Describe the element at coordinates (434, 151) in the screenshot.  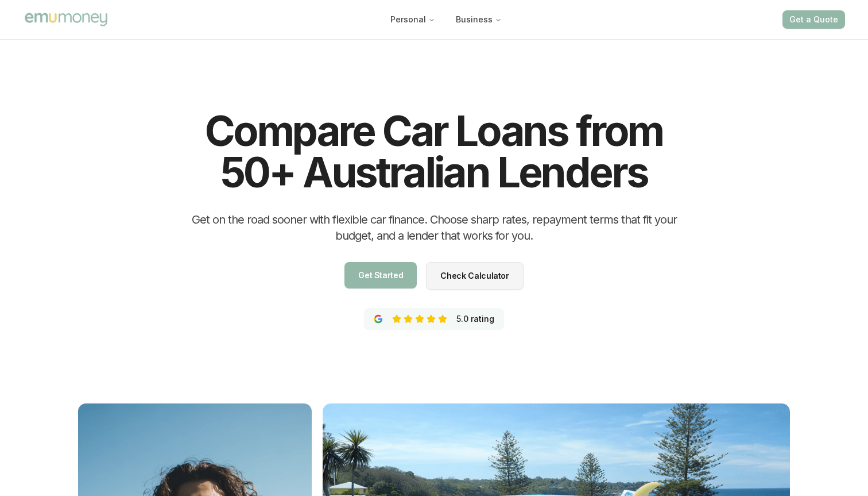
I see `h1: Compare Car Loans from 50+ Australian Lenders` at that location.